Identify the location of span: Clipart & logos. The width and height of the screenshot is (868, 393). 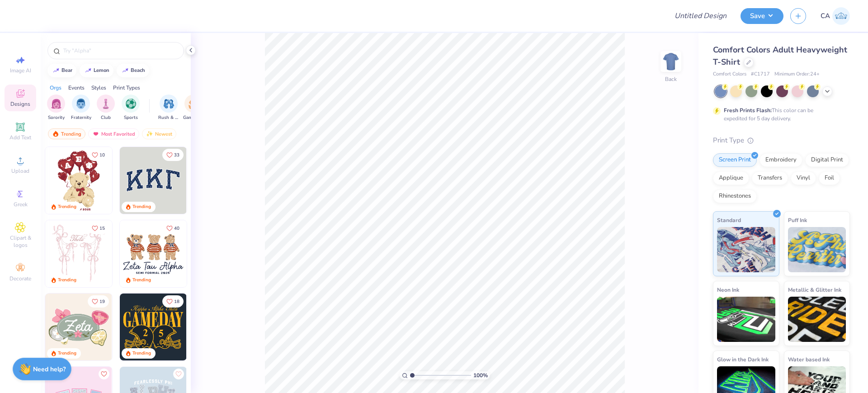
(20, 241).